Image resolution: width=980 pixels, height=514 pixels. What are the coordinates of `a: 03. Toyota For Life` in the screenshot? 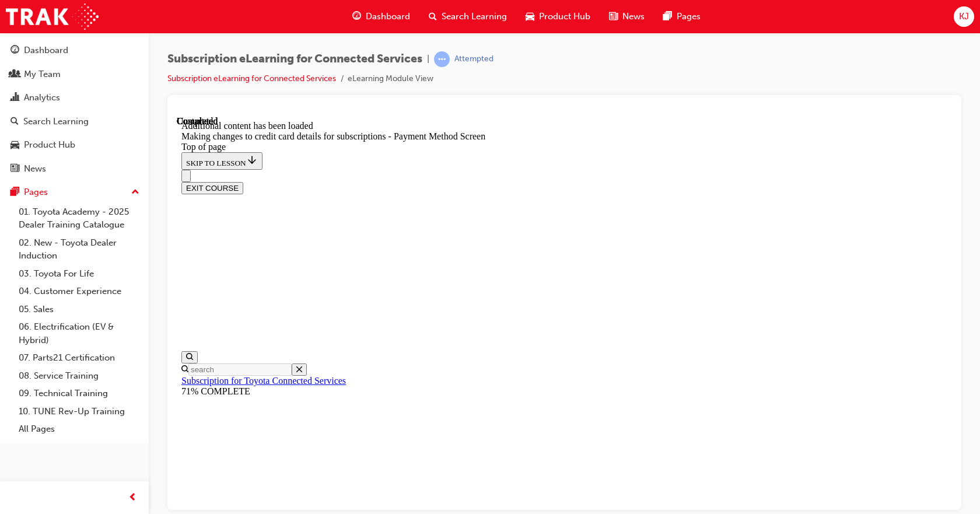 It's located at (79, 273).